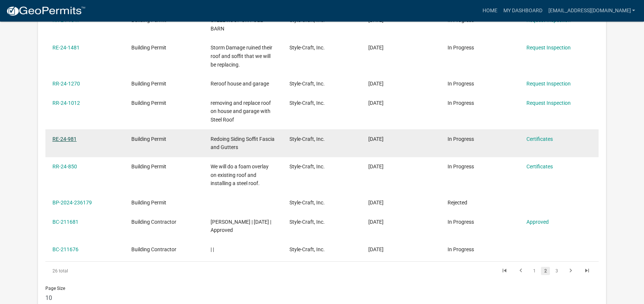 The width and height of the screenshot is (644, 304). Describe the element at coordinates (376, 166) in the screenshot. I see `span: 05/15/2024` at that location.